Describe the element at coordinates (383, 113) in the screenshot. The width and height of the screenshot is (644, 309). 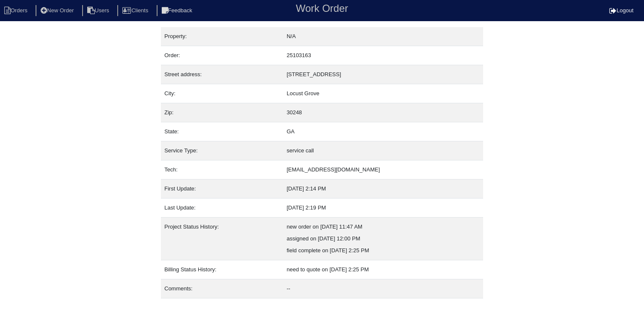
I see `td: 30248` at that location.